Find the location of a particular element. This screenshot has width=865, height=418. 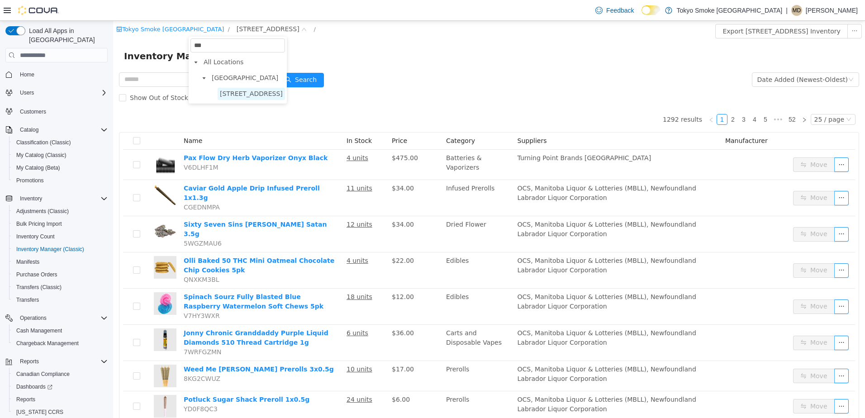

a: Jonny Chronic Granddaddy Purple Liquid Diamonds 510 Thread Cartridge 1g is located at coordinates (143, 317).